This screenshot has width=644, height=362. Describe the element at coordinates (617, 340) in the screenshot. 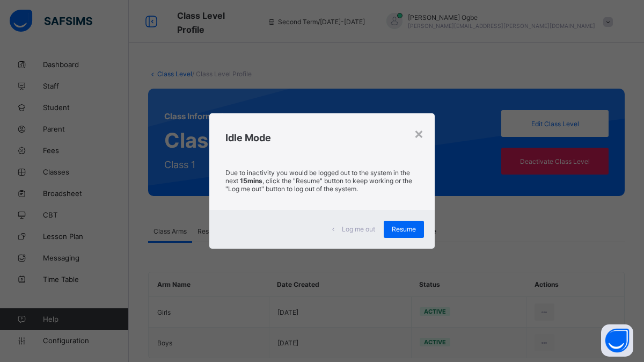

I see `button: Open asap` at that location.